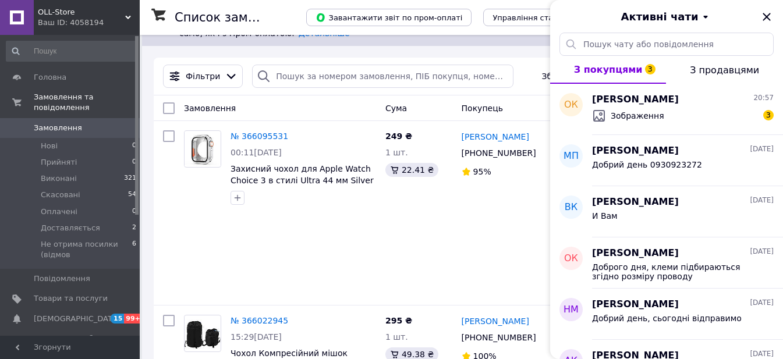 Image resolution: width=783 pixels, height=359 pixels. I want to click on span: Не отрима посилки (відмов, so click(86, 250).